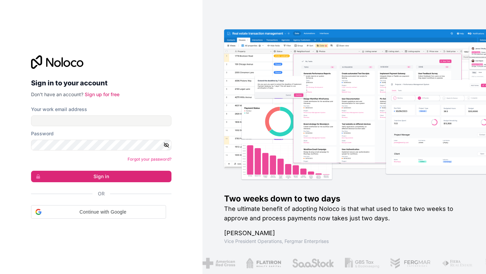 The height and width of the screenshot is (274, 486). I want to click on img: /assets/gbstax-C-GtDUiK.png, so click(362, 263).